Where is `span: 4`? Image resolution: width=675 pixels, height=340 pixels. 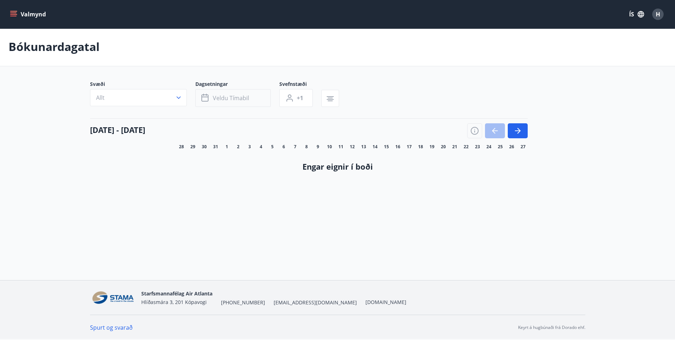
span: 4 is located at coordinates (261, 147).